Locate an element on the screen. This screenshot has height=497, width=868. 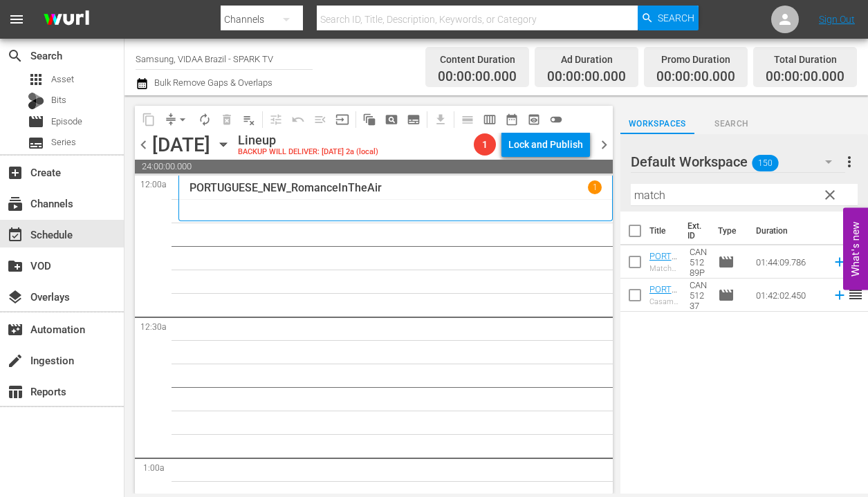
p: 1 is located at coordinates (595, 187).